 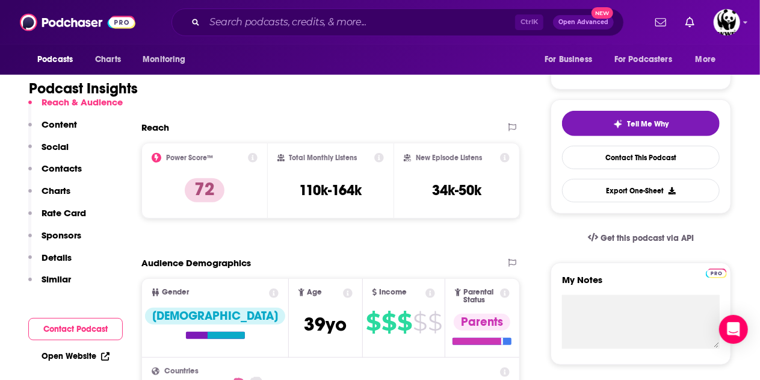 I want to click on span: Get this podcast via API, so click(x=647, y=238).